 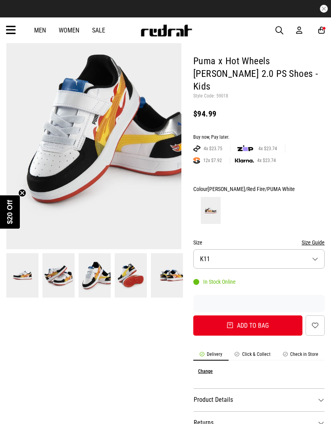 I want to click on button: Close teaser, so click(x=22, y=193).